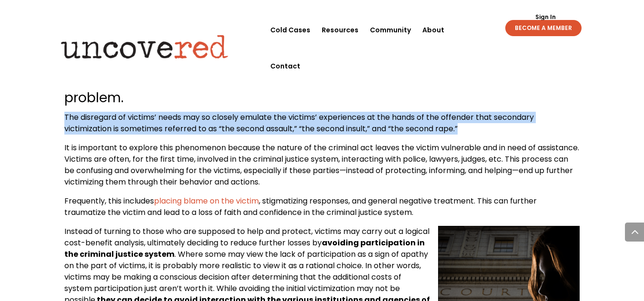 Image resolution: width=644 pixels, height=301 pixels. What do you see at coordinates (433, 30) in the screenshot?
I see `a: About` at bounding box center [433, 30].